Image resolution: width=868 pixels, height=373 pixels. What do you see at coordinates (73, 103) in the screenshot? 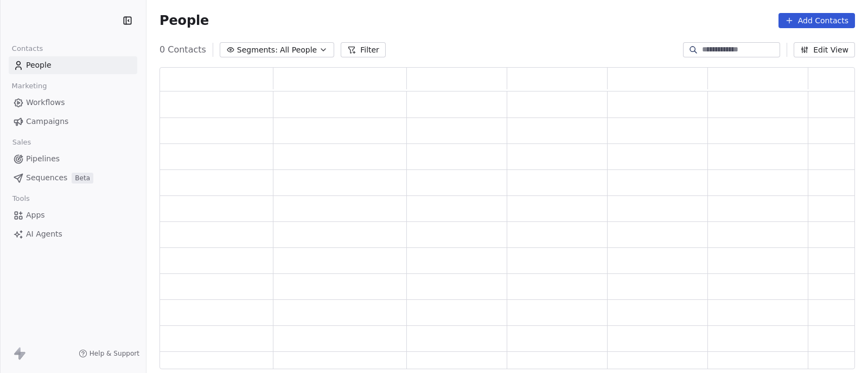
I see `a: Workflows` at bounding box center [73, 103].